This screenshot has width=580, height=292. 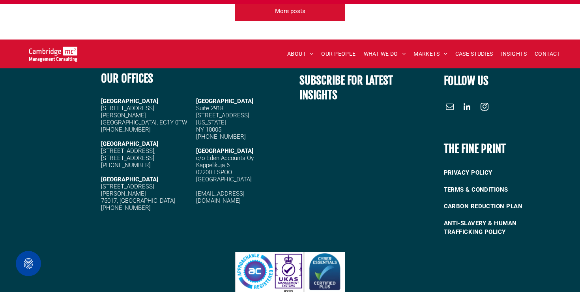 What do you see at coordinates (498, 227) in the screenshot?
I see `a: ANTI-SLAVERY & HUMAN TRAFFICKING POLICY` at bounding box center [498, 227].